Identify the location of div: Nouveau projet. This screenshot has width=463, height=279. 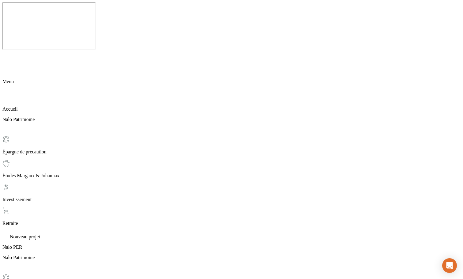
(231, 236).